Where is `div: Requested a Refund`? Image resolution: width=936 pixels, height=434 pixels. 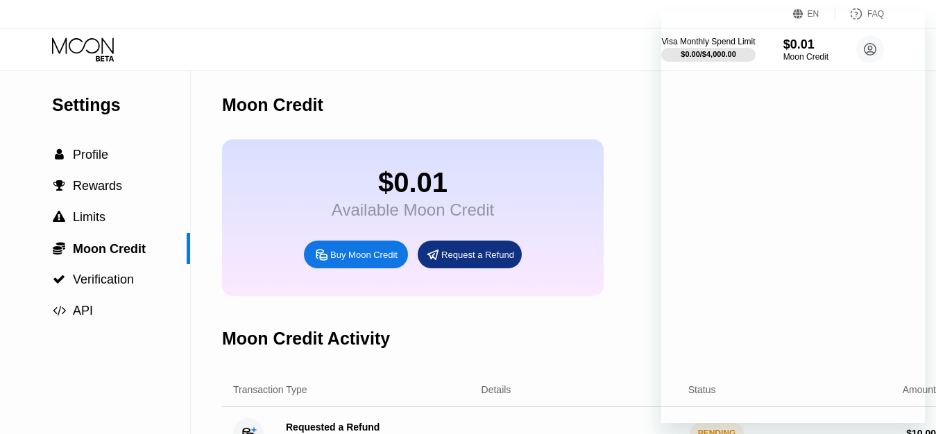
div: Requested a Refund is located at coordinates (332, 427).